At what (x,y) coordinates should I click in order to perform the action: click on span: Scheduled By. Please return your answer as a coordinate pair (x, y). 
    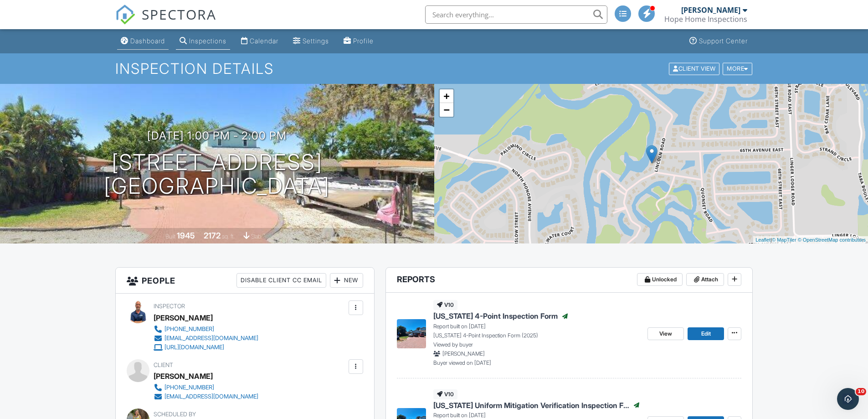
    Looking at the image, I should click on (174, 414).